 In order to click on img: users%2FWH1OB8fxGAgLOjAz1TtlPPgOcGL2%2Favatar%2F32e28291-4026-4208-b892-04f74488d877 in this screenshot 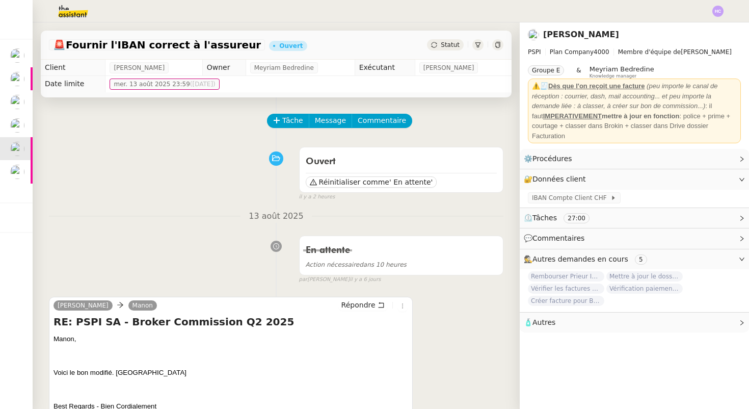, I will do `click(17, 125)`.